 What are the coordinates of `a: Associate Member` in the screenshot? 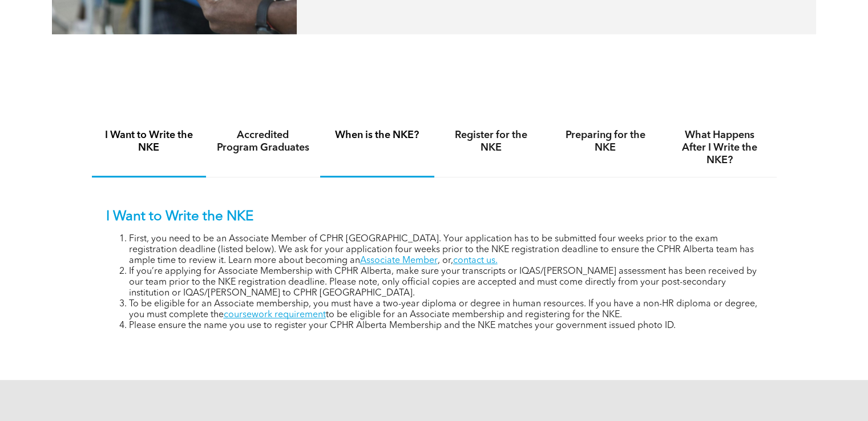 It's located at (399, 260).